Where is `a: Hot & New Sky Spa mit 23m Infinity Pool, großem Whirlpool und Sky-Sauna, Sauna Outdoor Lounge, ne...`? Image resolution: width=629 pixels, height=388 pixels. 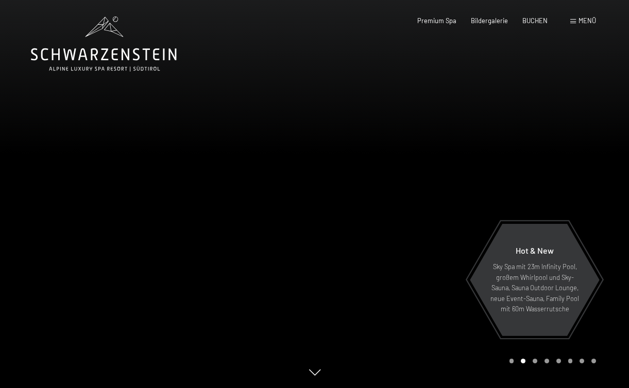
a: Hot & New Sky Spa mit 23m Infinity Pool, großem Whirlpool und Sky-Sauna, Sauna Outdoor Lounge, ne... is located at coordinates (535, 280).